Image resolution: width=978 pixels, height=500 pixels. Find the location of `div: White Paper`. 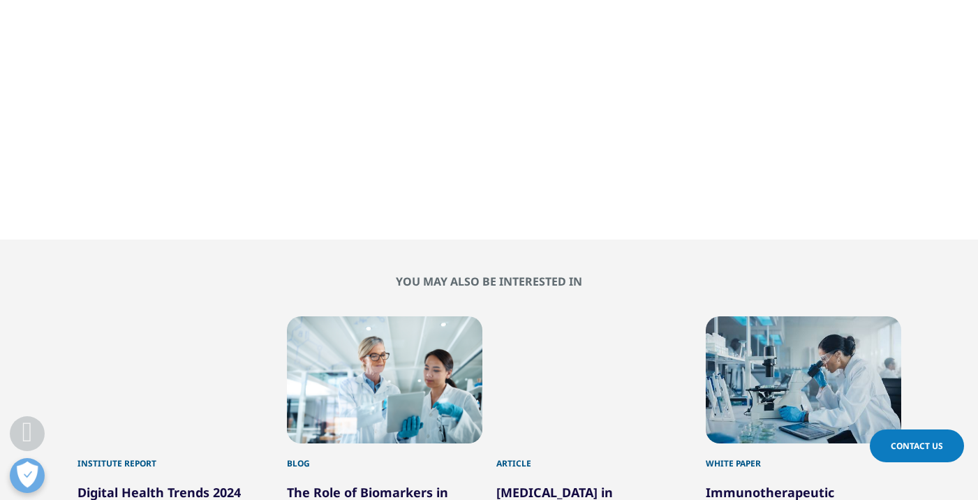

div: White Paper is located at coordinates (804, 457).